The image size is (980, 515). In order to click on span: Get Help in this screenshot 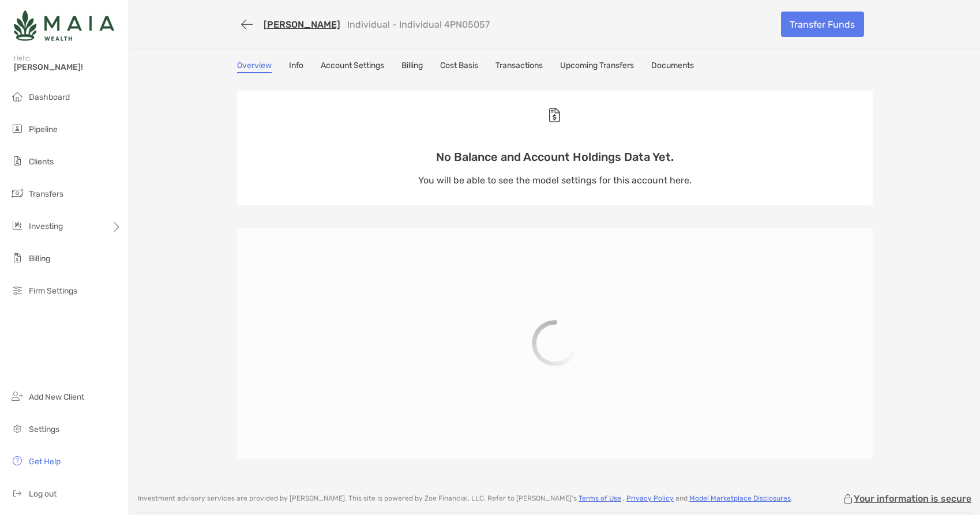, I will do `click(45, 462)`.